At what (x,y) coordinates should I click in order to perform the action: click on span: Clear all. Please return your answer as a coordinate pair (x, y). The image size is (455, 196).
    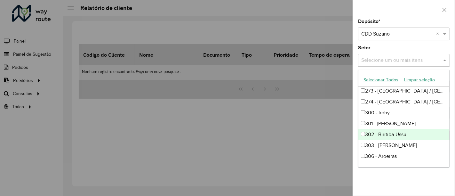
    Looking at the image, I should click on (439, 34).